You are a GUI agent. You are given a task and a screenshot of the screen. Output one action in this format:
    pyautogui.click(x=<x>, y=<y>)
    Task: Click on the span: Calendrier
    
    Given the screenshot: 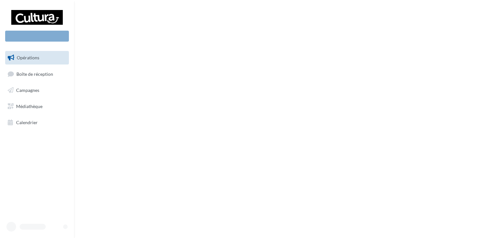 What is the action you would take?
    pyautogui.click(x=27, y=122)
    